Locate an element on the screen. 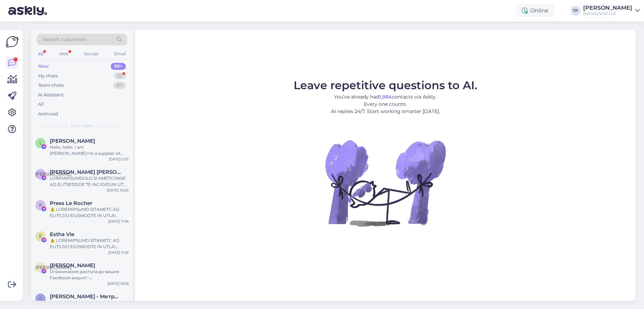 This screenshot has height=309, width=644. div: 99+ is located at coordinates (118, 66).